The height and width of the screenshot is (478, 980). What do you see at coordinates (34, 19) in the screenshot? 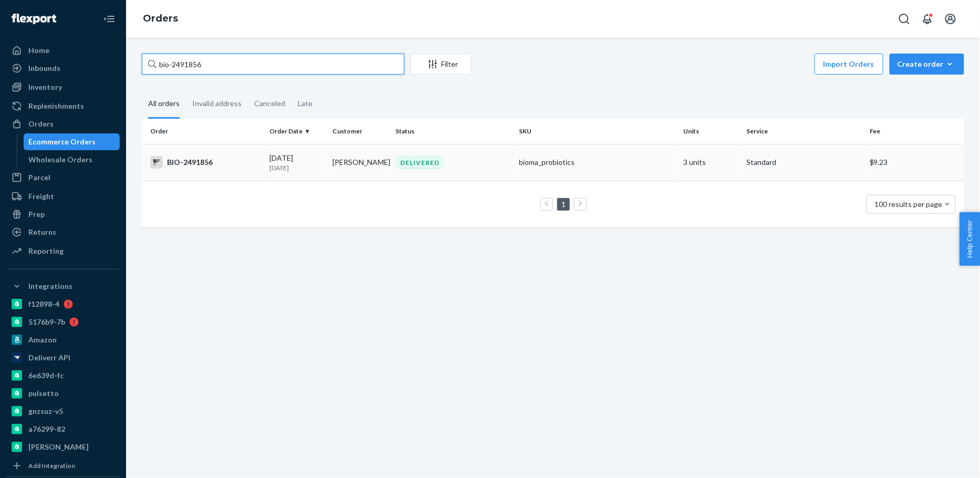
I see `img: Flexport logo` at bounding box center [34, 19].